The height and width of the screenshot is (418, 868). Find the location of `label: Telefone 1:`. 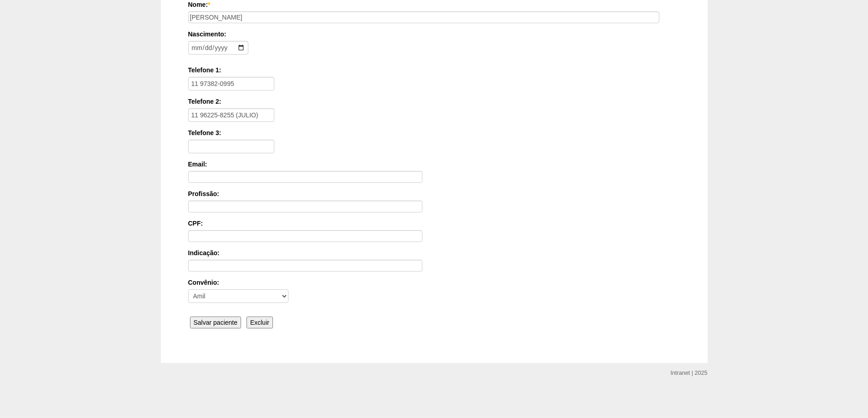

label: Telefone 1: is located at coordinates (434, 70).